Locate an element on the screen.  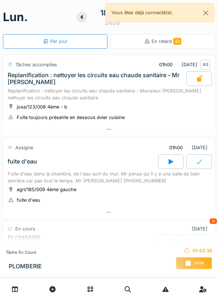
div: josa/123/008 4ème - b is located at coordinates (42, 107).